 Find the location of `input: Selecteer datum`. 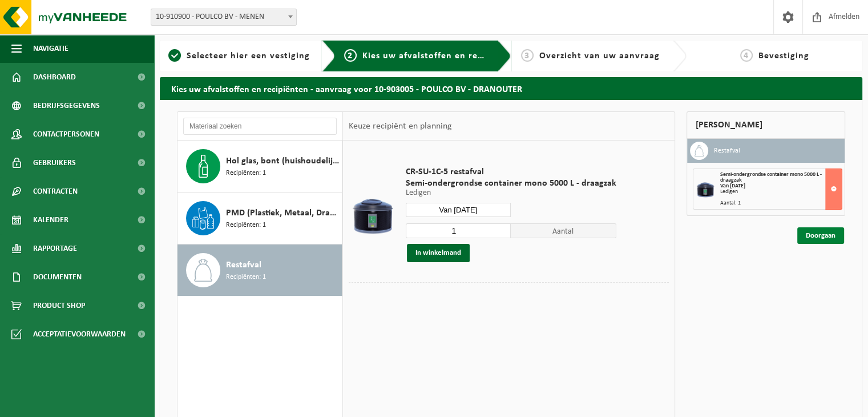

input: Selecteer datum is located at coordinates (458, 210).